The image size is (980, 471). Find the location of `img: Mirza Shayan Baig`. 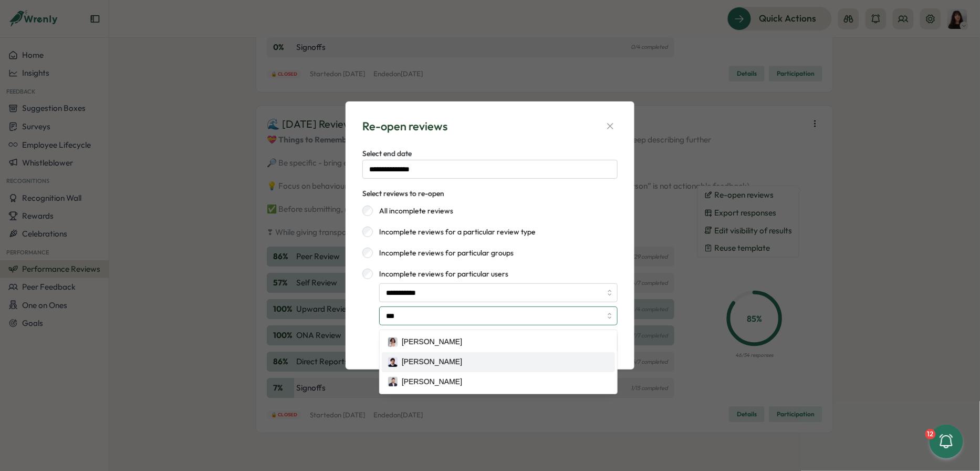

img: Mirza Shayan Baig is located at coordinates (393, 362).